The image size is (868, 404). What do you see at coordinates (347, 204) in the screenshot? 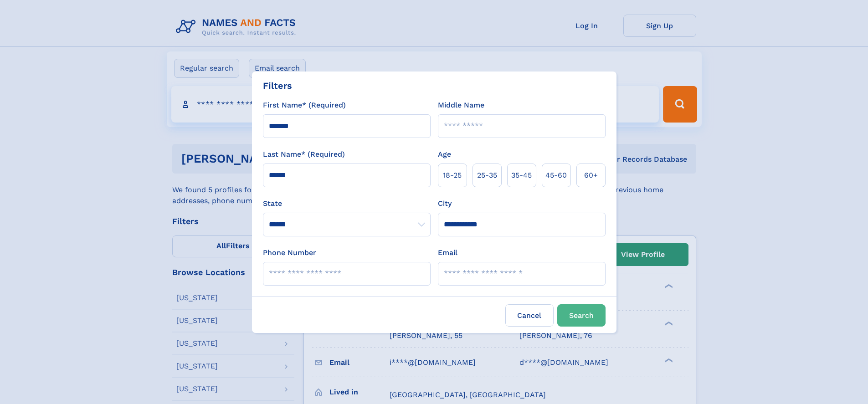
I see `label: State` at bounding box center [347, 204].